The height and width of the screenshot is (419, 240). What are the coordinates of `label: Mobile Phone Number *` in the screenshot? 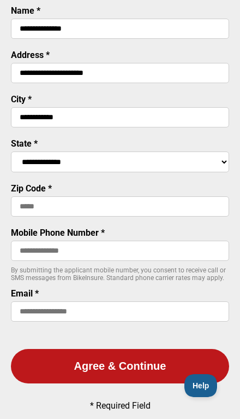 It's located at (58, 232).